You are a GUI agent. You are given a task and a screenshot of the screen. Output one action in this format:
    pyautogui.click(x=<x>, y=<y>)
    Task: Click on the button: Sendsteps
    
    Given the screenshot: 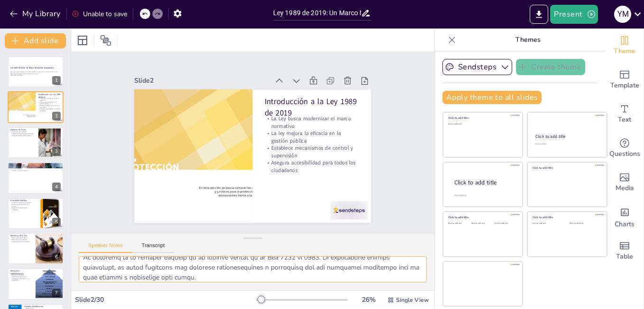 What is the action you would take?
    pyautogui.click(x=478, y=67)
    